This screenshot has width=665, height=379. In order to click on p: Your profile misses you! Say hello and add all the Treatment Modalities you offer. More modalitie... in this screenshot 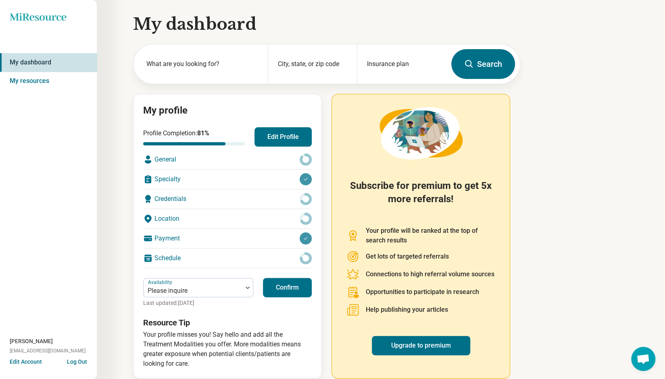, I will do `click(227, 349)`.